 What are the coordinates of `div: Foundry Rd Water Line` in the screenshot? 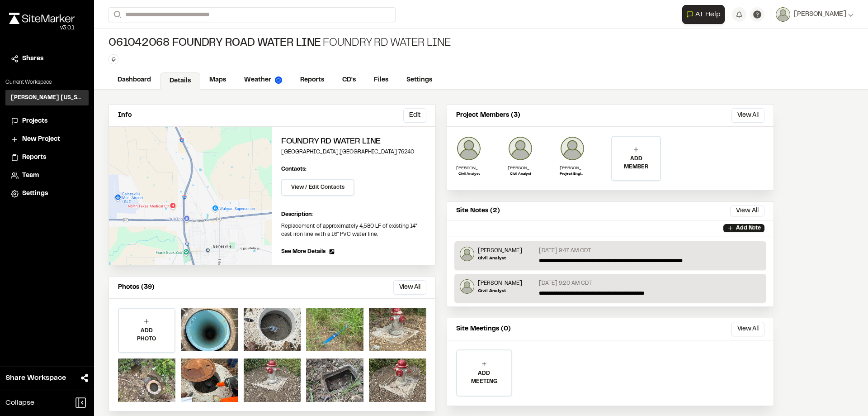 It's located at (280, 44).